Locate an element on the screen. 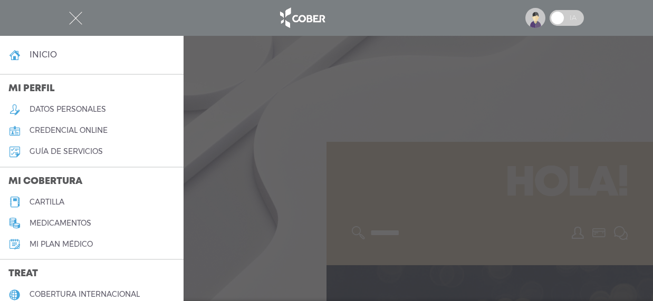 This screenshot has width=653, height=301. h5: guía de servicios is located at coordinates (66, 151).